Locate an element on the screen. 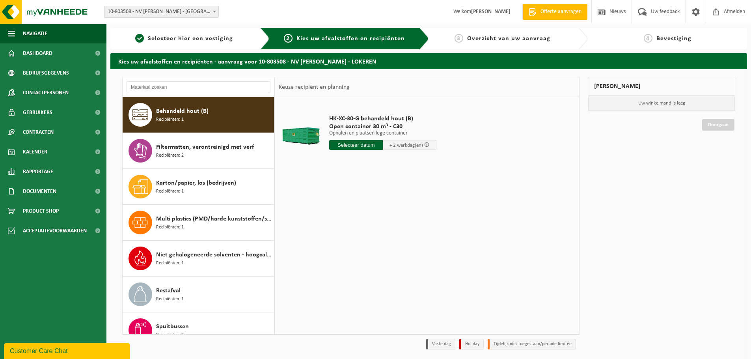  div: Keuze recipiënt en planning is located at coordinates (314, 87).